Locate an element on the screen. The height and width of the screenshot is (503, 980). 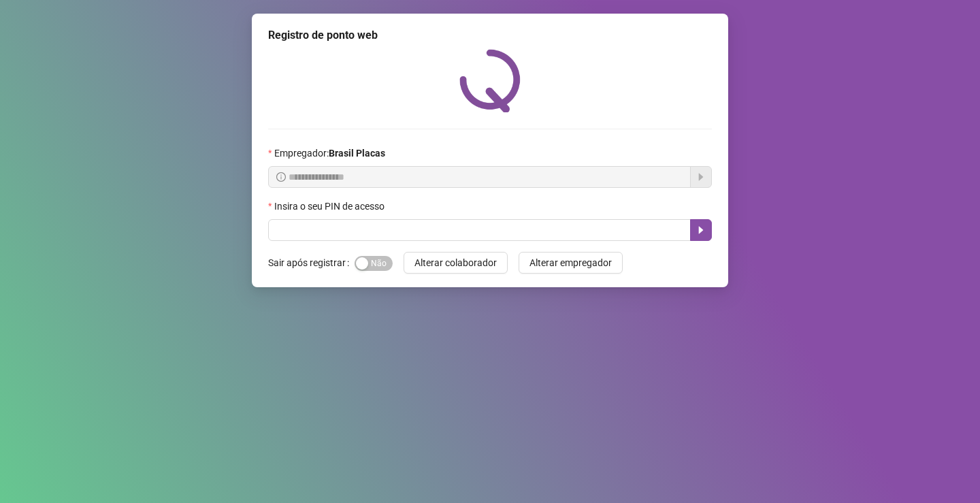
strong: Brasil Placas is located at coordinates (357, 153).